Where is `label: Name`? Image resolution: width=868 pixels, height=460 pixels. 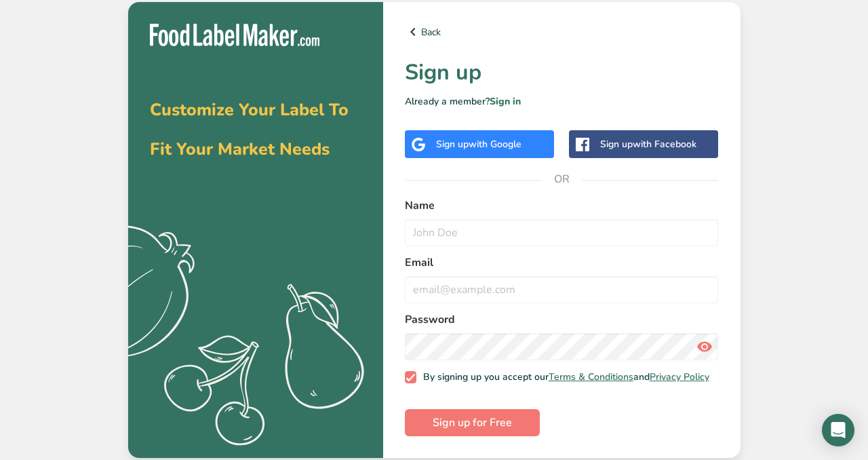 label: Name is located at coordinates (562, 206).